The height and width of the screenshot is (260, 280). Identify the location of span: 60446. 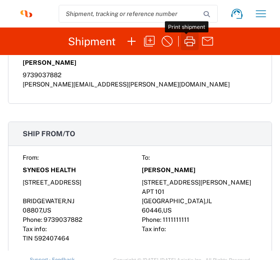
(151, 210).